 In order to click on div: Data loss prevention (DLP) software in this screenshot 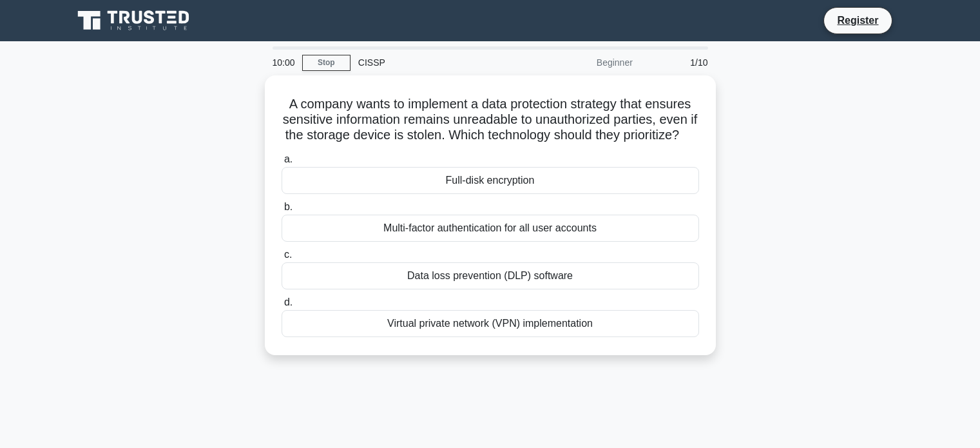, I will do `click(490, 276)`.